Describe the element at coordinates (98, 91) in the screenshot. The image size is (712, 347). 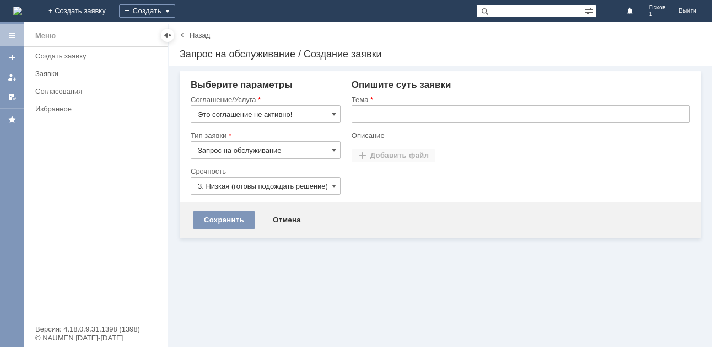
I see `div: Согласования` at that location.